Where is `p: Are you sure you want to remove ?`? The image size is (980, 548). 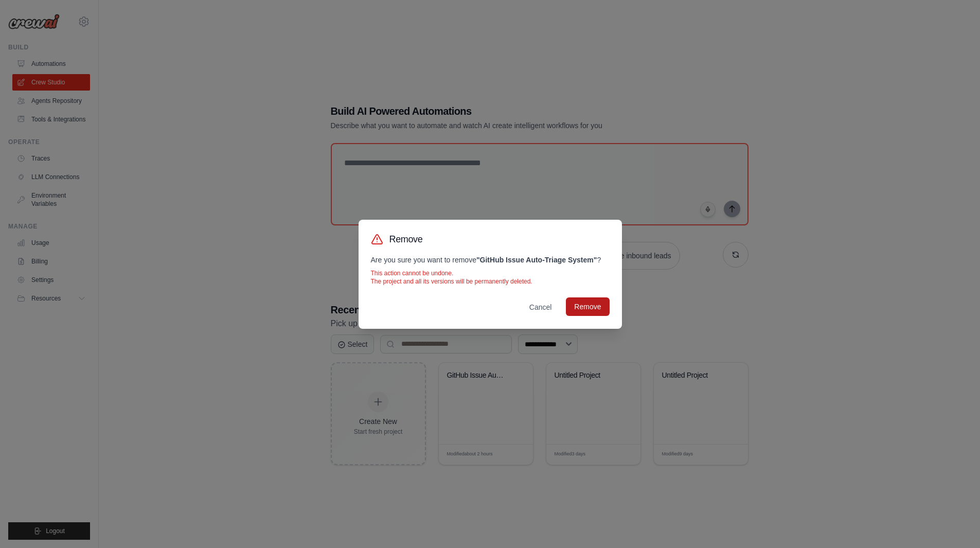
p: Are you sure you want to remove ? is located at coordinates (490, 260).